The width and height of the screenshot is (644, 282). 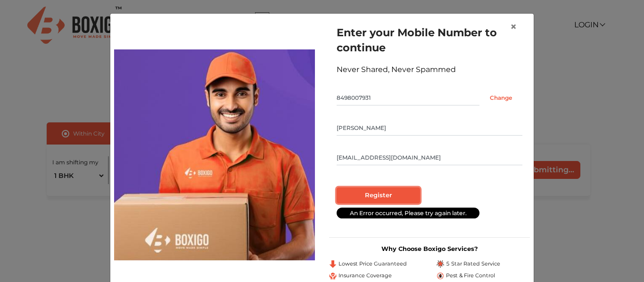 What do you see at coordinates (365, 276) in the screenshot?
I see `span: Insurance Coverage` at bounding box center [365, 276].